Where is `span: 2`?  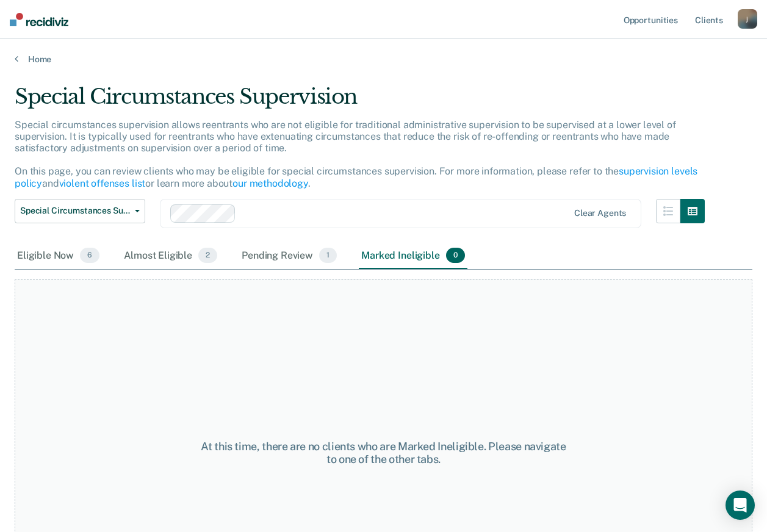 span: 2 is located at coordinates (208, 255).